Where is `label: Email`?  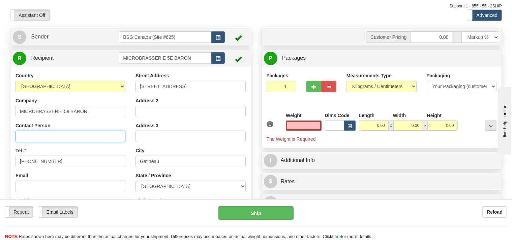 label: Email is located at coordinates (22, 175).